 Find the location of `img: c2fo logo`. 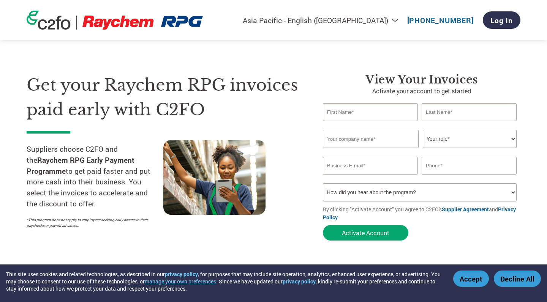

img: c2fo logo is located at coordinates (49, 20).